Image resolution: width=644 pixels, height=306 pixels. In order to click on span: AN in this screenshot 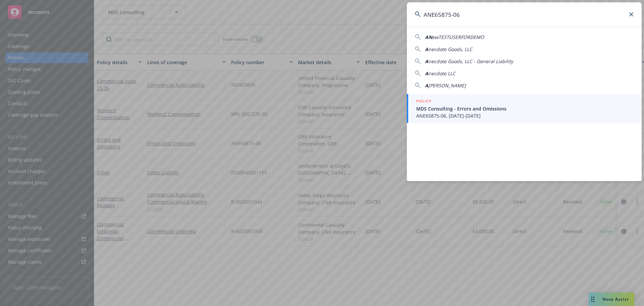, I will do `click(428, 37)`.